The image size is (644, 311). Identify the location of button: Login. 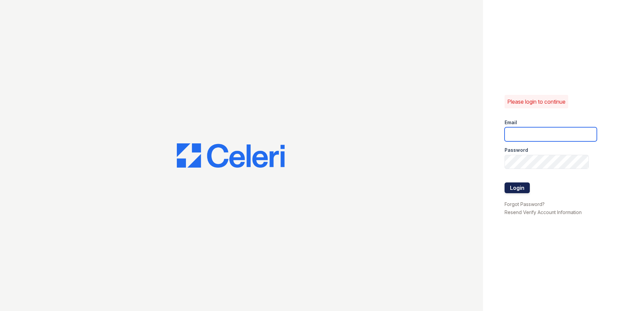
(517, 188).